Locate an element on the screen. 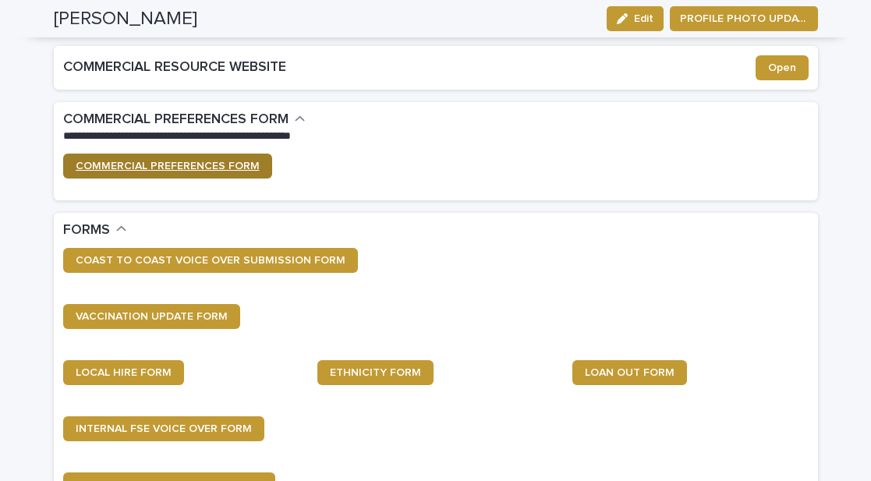  h2: COMMERCIAL PREFERENCES FORM is located at coordinates (176, 120).